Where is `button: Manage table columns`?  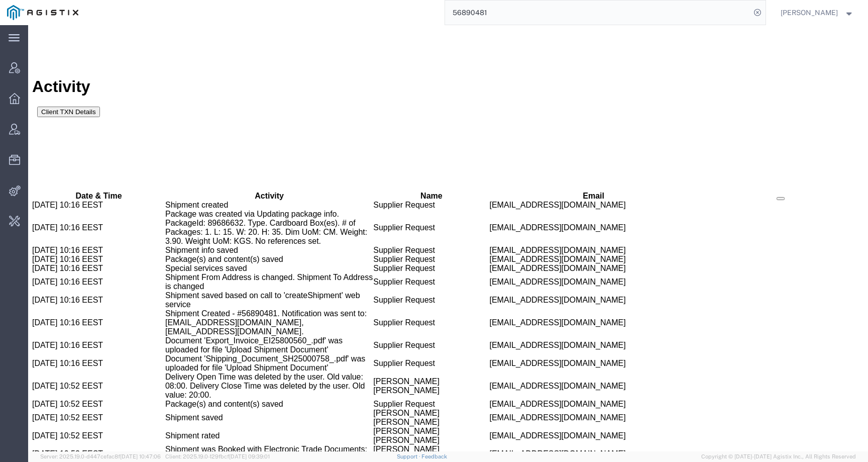 button: Manage table columns is located at coordinates (753, 174).